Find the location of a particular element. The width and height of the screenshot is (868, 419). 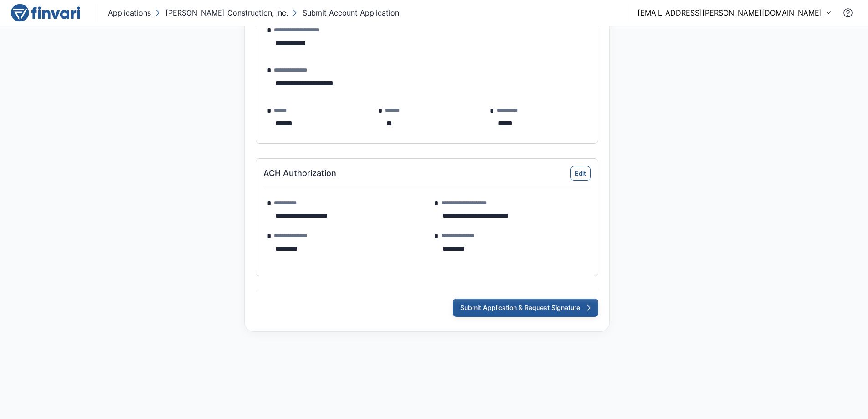

img: logo is located at coordinates (45, 13).